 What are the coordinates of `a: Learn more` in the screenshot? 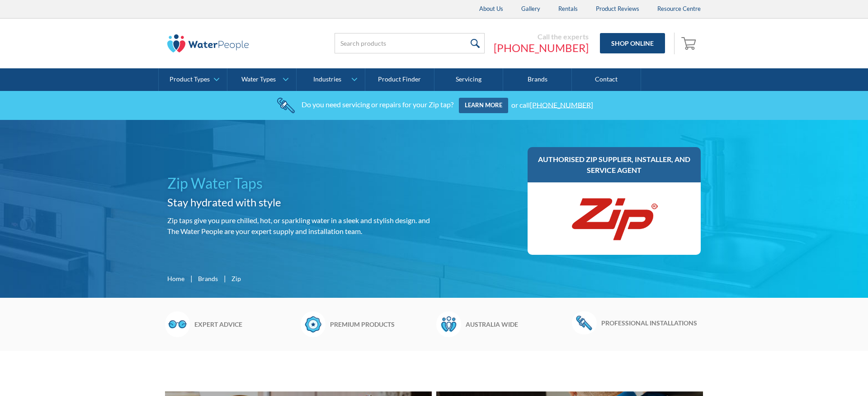 It's located at (483, 105).